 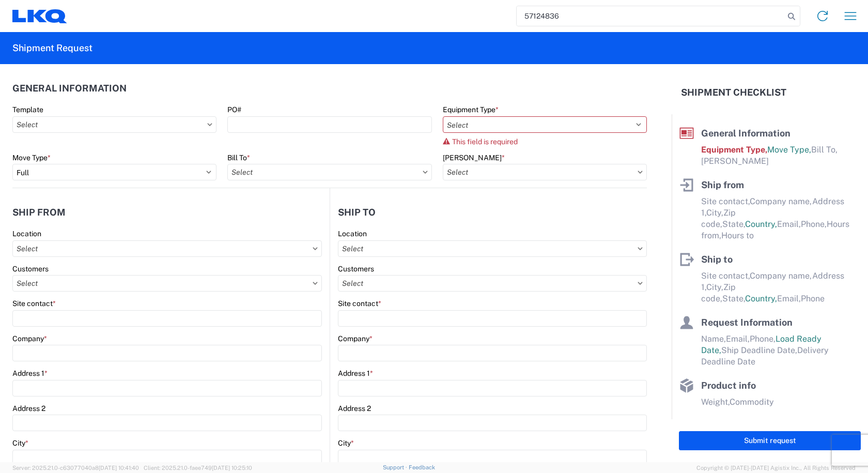 What do you see at coordinates (75, 467) in the screenshot?
I see `span: Server: 2025.21.0-c63077040a8` at bounding box center [75, 467].